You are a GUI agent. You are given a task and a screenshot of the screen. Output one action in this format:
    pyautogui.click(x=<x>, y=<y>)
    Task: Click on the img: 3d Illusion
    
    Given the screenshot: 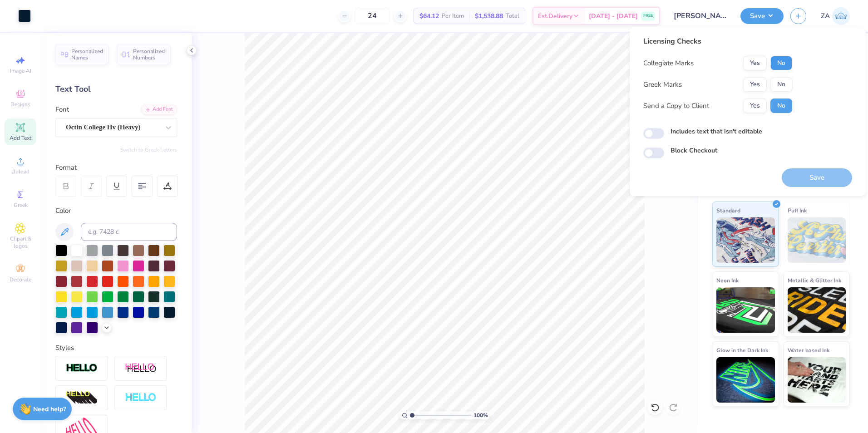 What is the action you would take?
    pyautogui.click(x=81, y=398)
    